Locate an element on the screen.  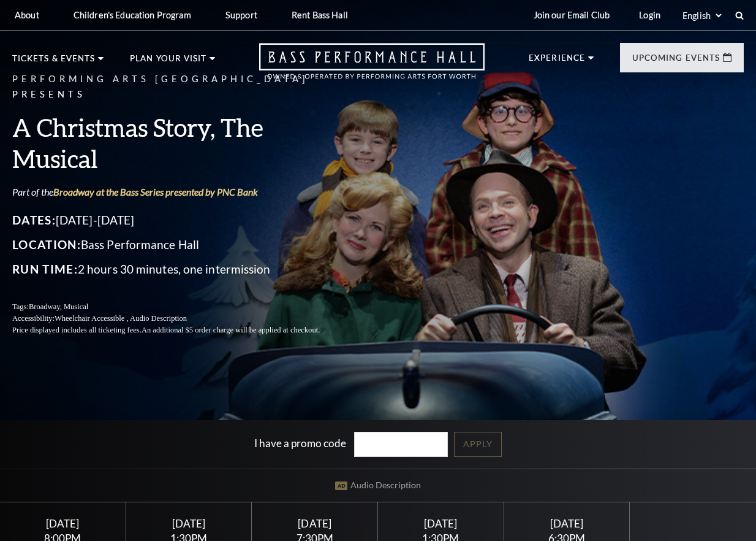
p: 2 hours 30 minutes, one intermission is located at coordinates (181, 269).